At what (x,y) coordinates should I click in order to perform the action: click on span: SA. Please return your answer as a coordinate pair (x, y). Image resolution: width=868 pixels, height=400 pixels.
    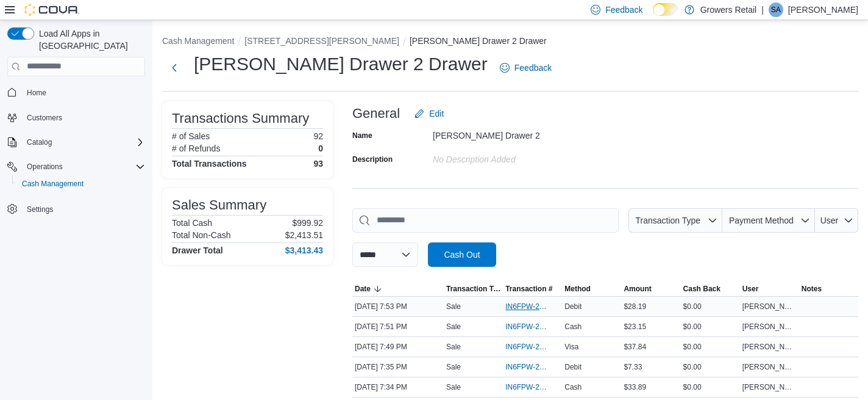
    Looking at the image, I should click on (776, 9).